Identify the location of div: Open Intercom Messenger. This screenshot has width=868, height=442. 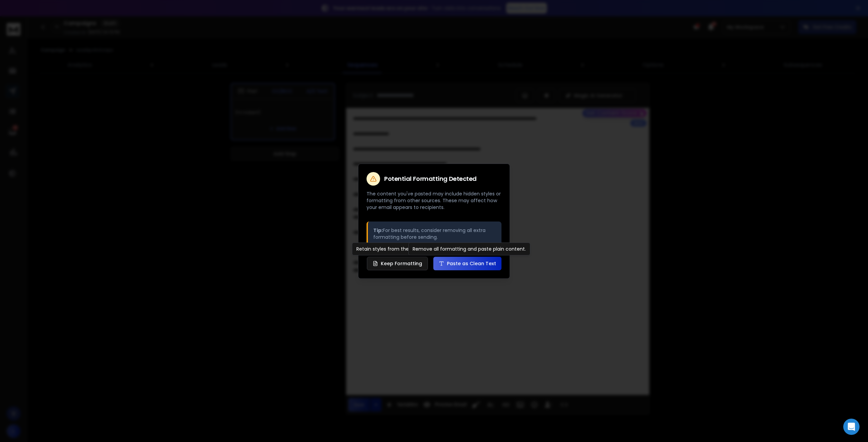
(852, 427).